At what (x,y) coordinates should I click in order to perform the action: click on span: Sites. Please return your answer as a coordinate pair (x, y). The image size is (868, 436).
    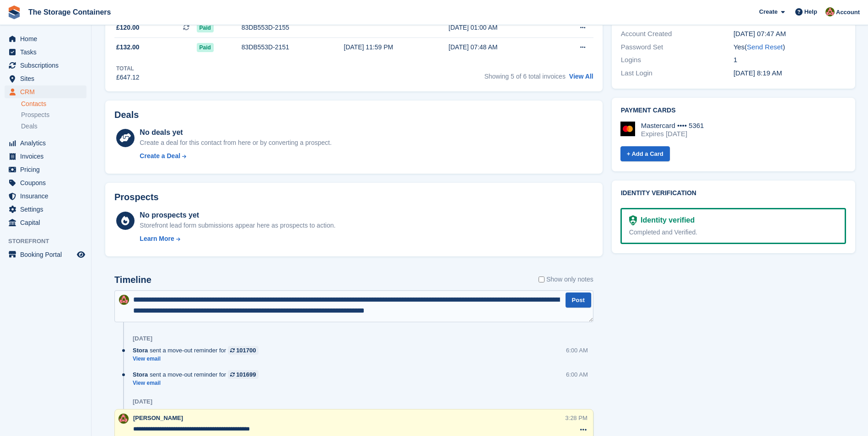
    Looking at the image, I should click on (48, 79).